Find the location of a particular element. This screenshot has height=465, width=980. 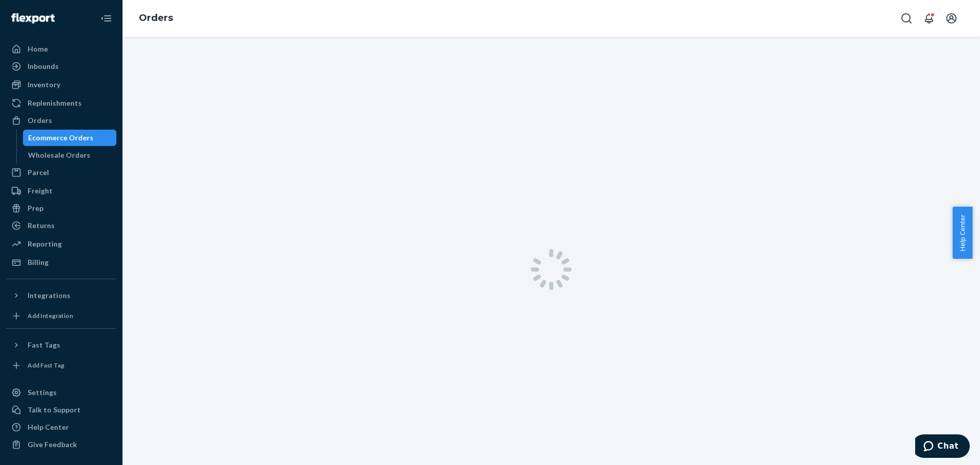

span: Help Center is located at coordinates (962, 232).